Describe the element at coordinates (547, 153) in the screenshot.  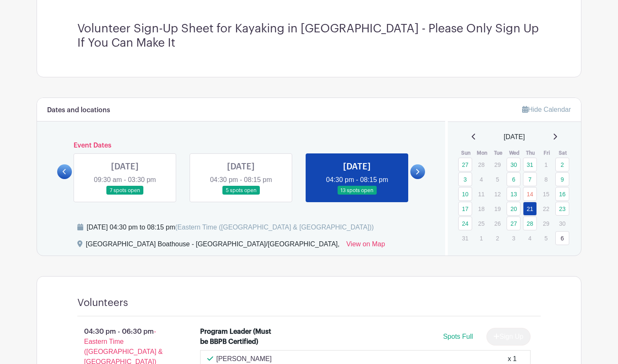
I see `th: Fri` at that location.